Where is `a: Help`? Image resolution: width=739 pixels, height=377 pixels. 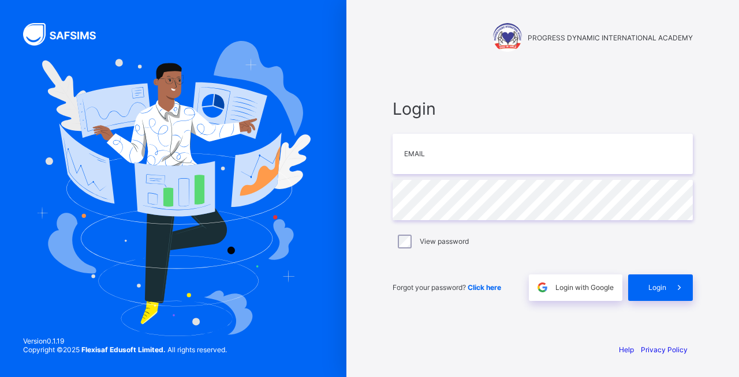 a: Help is located at coordinates (626, 350).